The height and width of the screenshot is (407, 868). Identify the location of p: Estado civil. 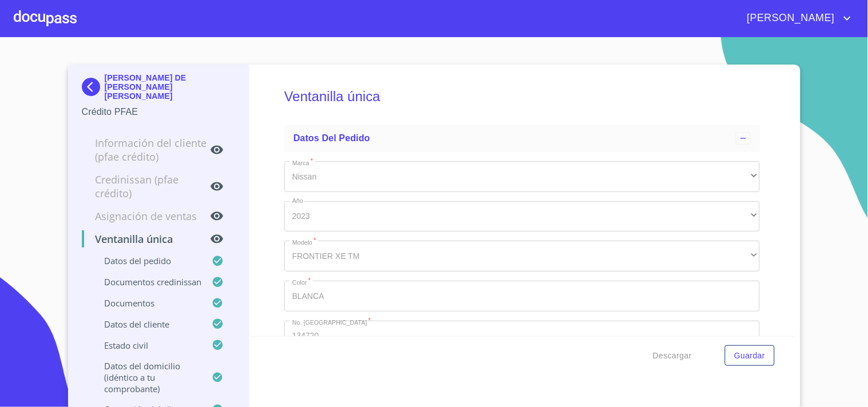
(147, 345).